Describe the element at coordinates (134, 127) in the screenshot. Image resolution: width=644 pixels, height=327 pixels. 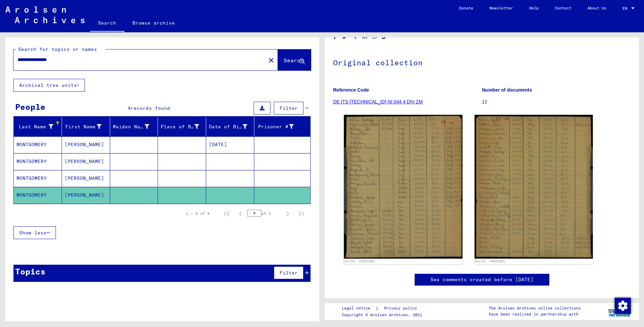
I see `mat-header-cell: Maiden Name` at that location.